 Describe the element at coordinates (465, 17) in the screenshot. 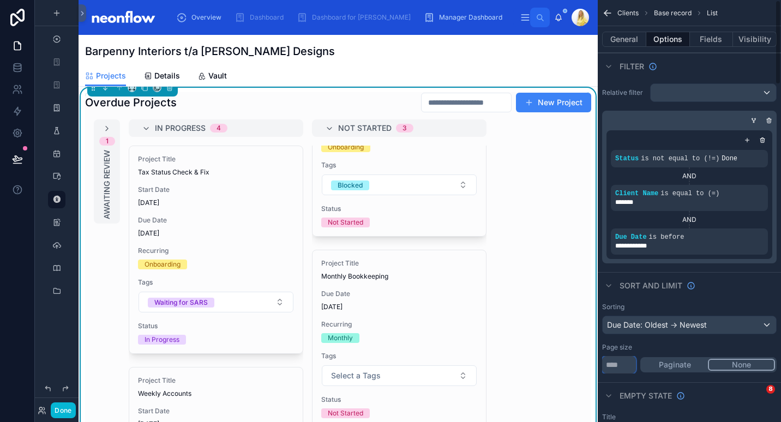

I see `a: Manager Dashboard` at that location.